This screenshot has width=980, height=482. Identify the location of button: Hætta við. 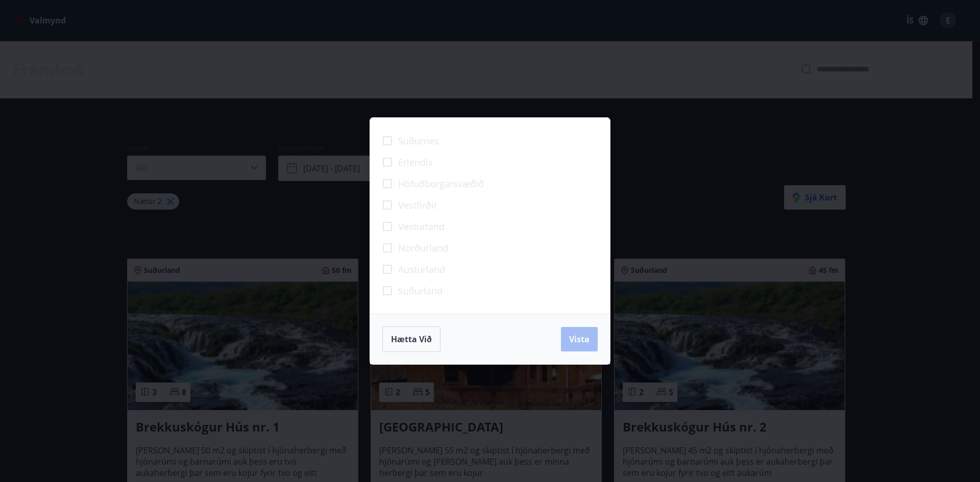
(411, 339).